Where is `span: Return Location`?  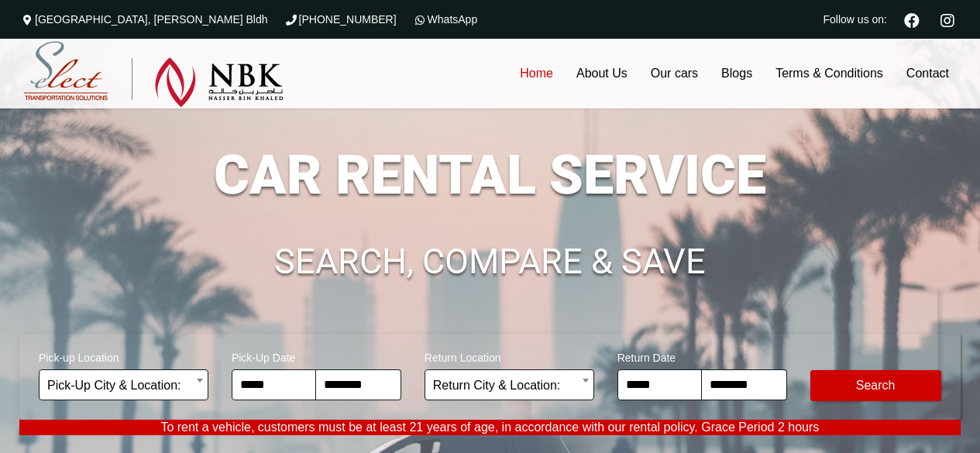
span: Return Location is located at coordinates (509, 355).